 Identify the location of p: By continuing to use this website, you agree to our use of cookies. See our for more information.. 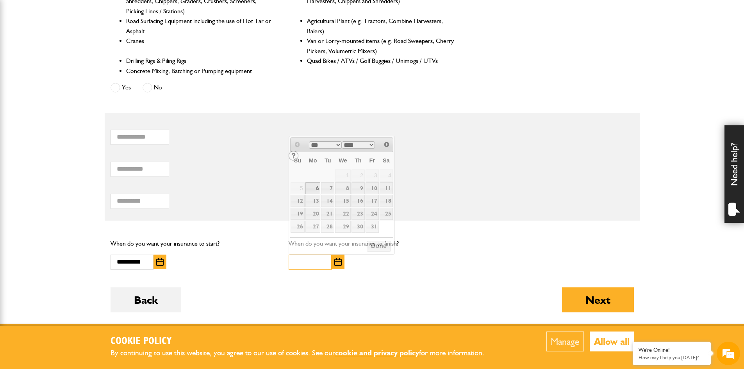
(304, 353).